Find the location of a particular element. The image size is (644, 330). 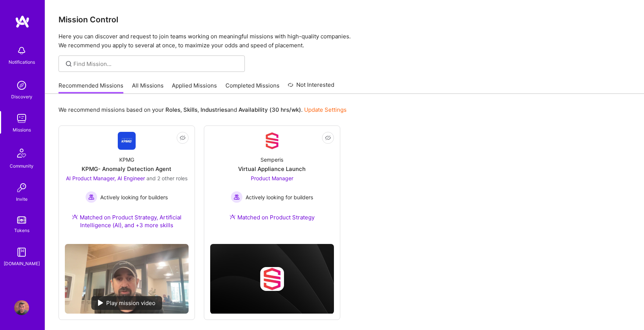

div: Semperis is located at coordinates (272, 159).